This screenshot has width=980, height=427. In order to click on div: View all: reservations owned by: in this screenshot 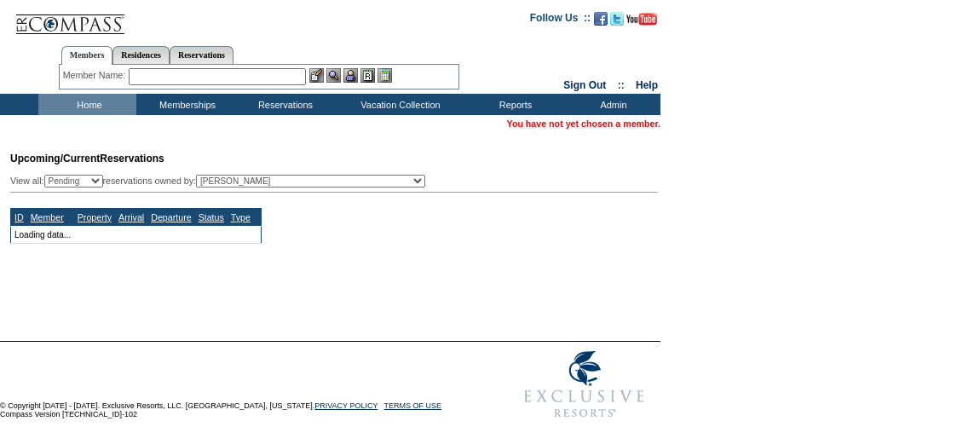, I will do `click(222, 181)`.